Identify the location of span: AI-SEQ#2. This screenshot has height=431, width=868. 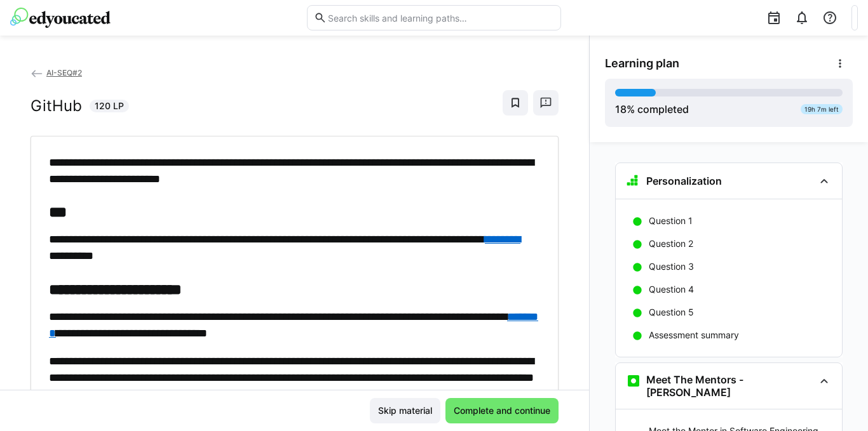
(64, 72).